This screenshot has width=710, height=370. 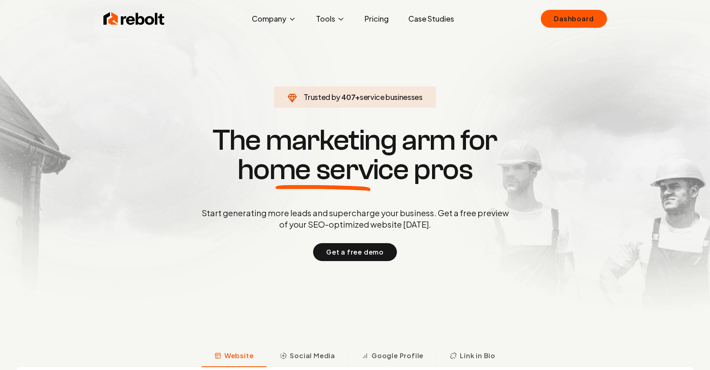 What do you see at coordinates (321, 97) in the screenshot?
I see `span: Trusted by` at bounding box center [321, 97].